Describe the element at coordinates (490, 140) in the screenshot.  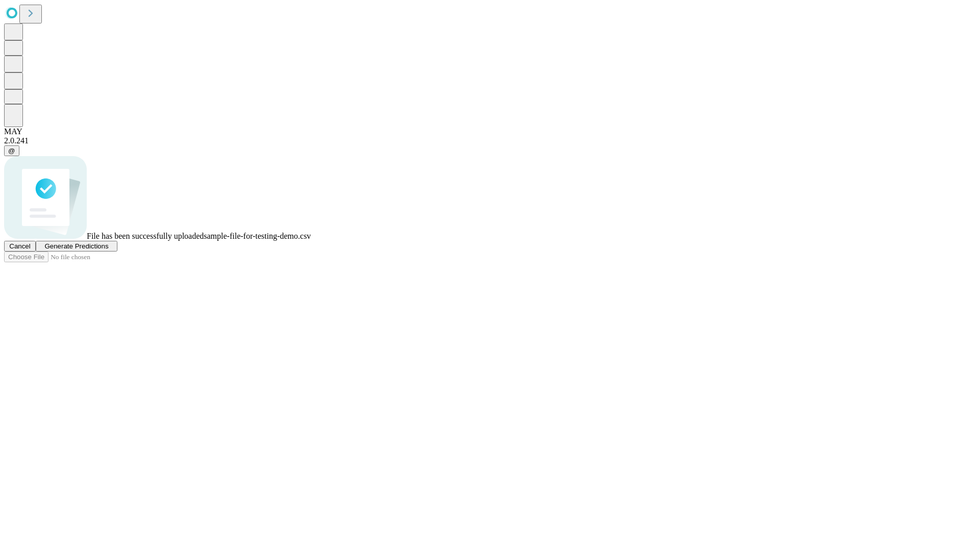
I see `div: 2.0.241` at that location.